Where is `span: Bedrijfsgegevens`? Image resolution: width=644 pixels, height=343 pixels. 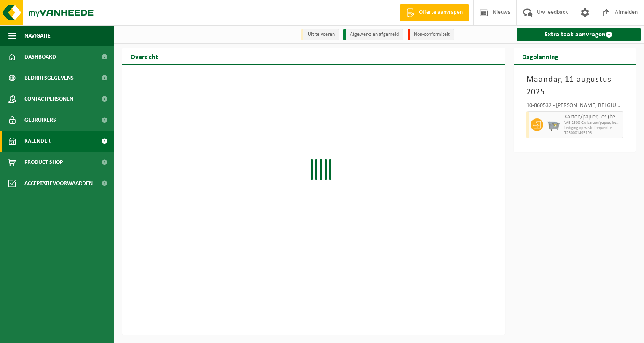
span: Bedrijfsgegevens is located at coordinates (49, 78).